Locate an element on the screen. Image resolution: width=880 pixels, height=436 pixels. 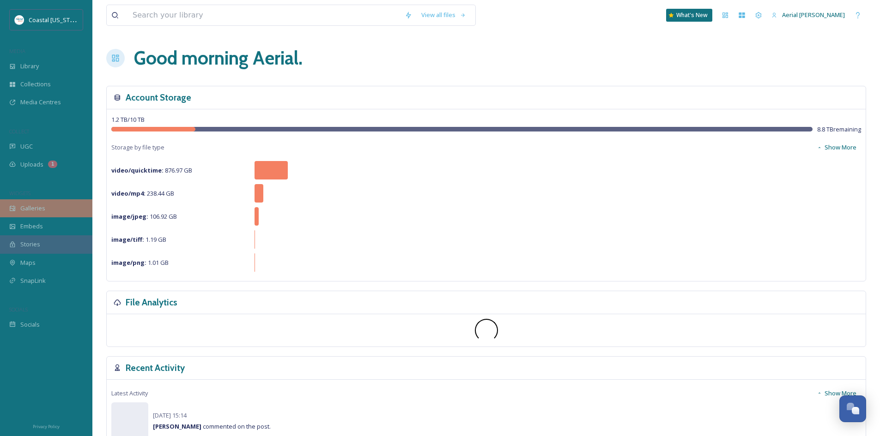
input: Search your library is located at coordinates (264, 15).